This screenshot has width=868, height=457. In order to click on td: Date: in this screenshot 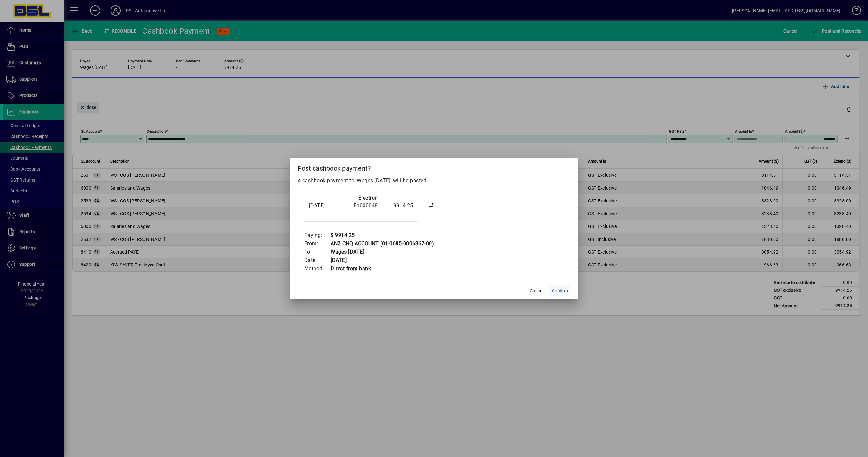, I will do `click(317, 261)`.